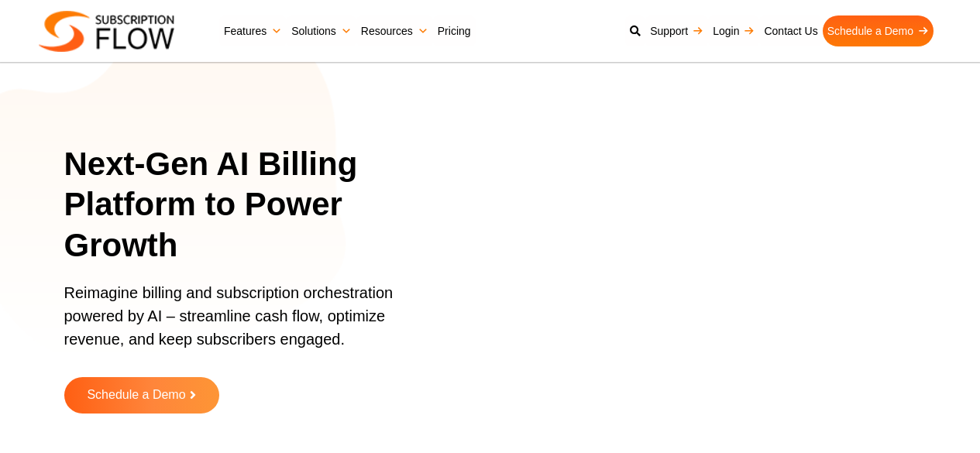  Describe the element at coordinates (454, 31) in the screenshot. I see `a: Pricing` at that location.